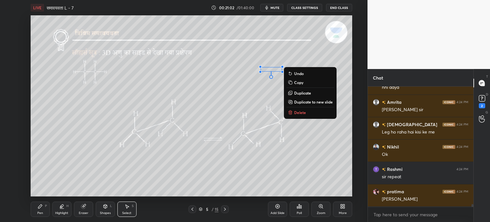 Image resolution: width=490 pixels, height=222 pixels. What do you see at coordinates (487, 94) in the screenshot?
I see `p: D` at bounding box center [487, 94].